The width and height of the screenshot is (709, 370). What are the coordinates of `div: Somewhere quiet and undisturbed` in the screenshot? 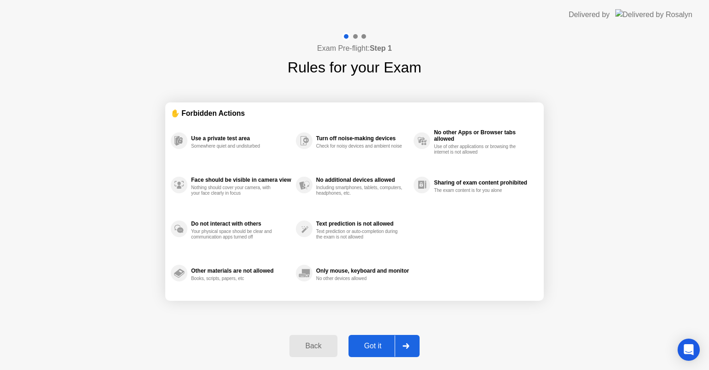 It's located at (234, 146).